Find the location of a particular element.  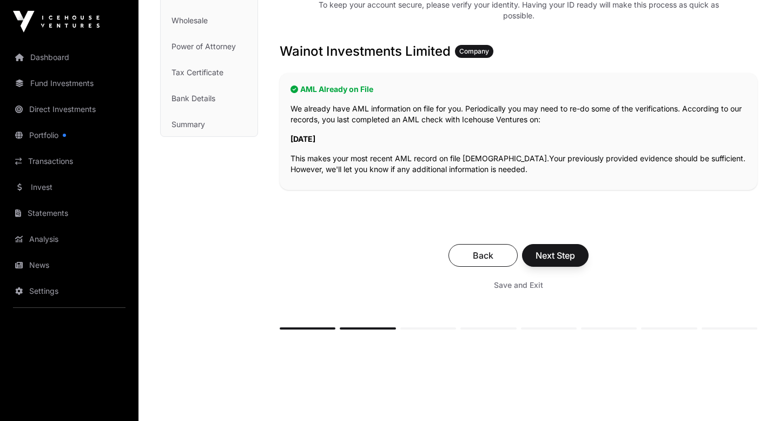

a: Bank Details is located at coordinates (209, 98).